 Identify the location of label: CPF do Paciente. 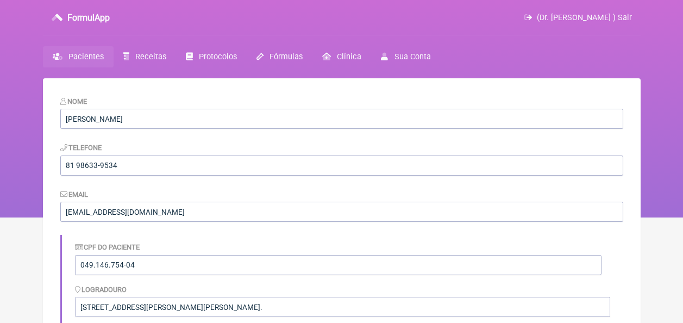
(108, 247).